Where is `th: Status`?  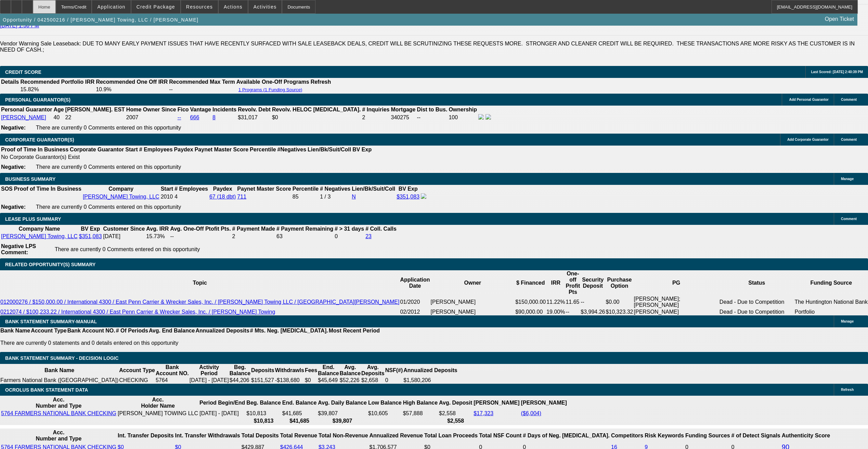
th: Status is located at coordinates (757, 283).